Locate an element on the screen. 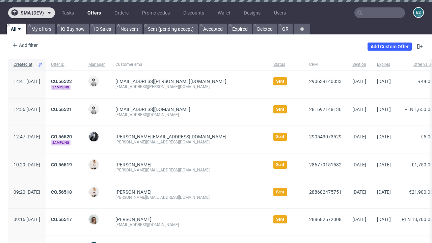  a: 290543073529 is located at coordinates (325, 137).